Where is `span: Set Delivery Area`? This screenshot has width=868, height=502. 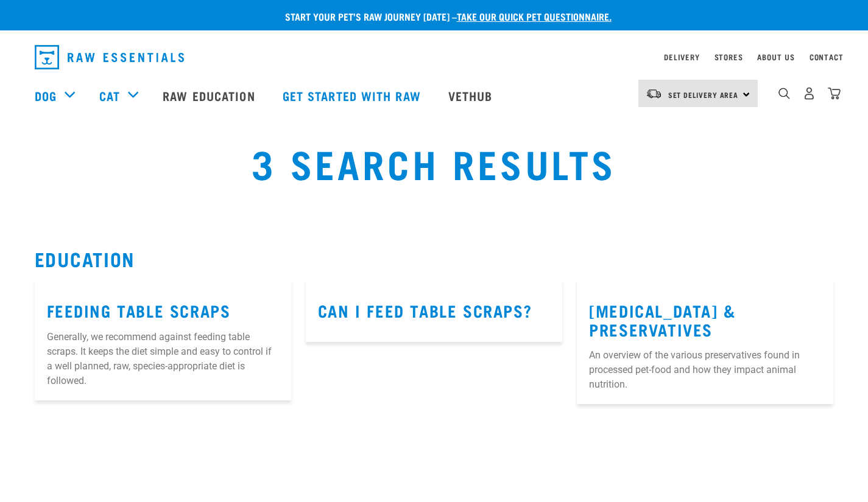
span: Set Delivery Area is located at coordinates (704, 95).